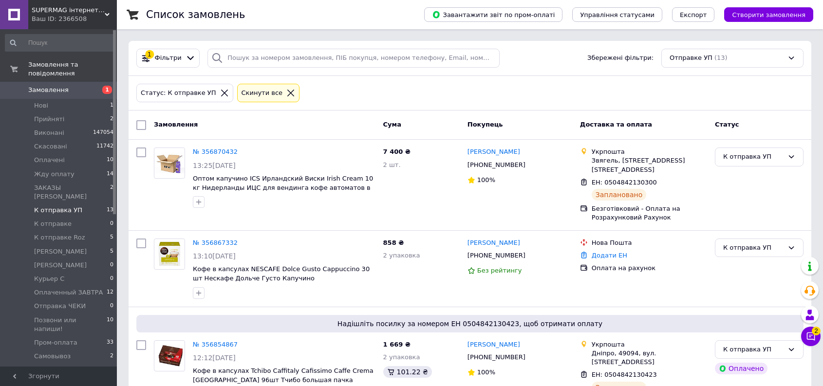 Image resolution: width=823 pixels, height=386 pixels. I want to click on input: Пошук за номером замовлення, ПІБ покупця, номером телефону, Email, номером накладної, so click(354, 58).